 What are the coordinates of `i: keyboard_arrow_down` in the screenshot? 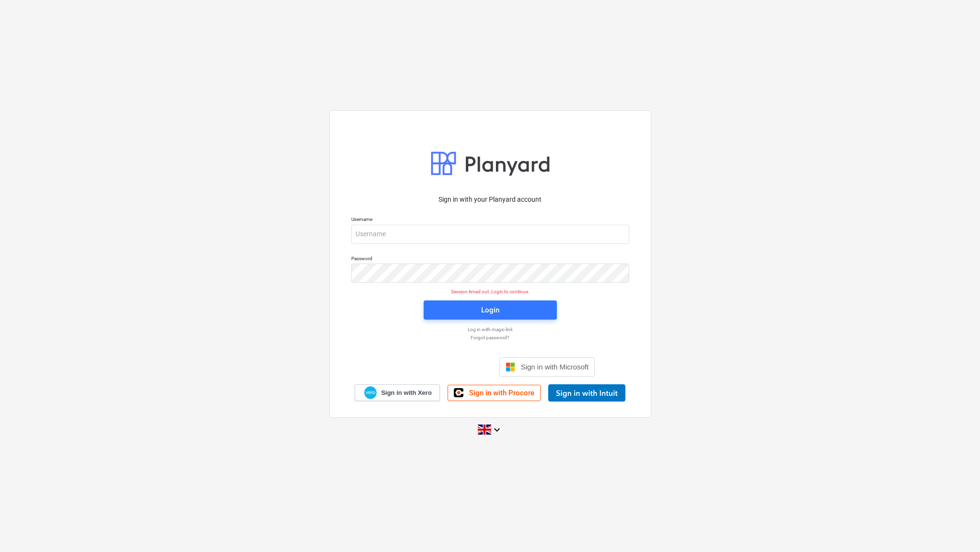 It's located at (497, 430).